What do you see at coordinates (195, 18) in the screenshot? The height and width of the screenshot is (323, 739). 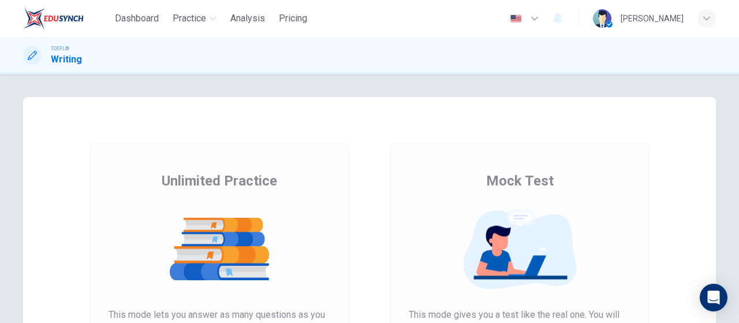 I see `button: Practice` at bounding box center [195, 18].